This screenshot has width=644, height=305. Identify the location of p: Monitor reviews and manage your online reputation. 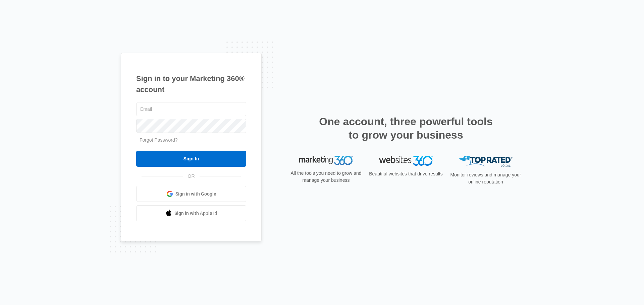
(486, 178).